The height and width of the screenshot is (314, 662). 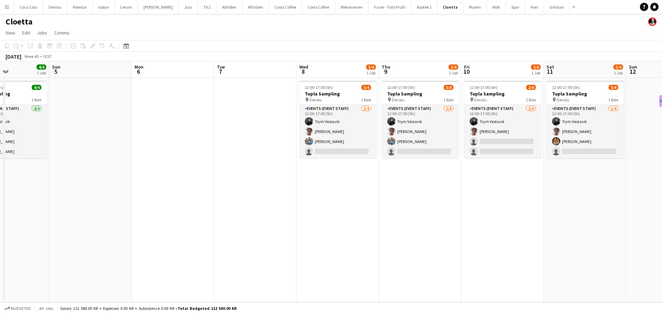 I want to click on button: Wolt, so click(x=496, y=7).